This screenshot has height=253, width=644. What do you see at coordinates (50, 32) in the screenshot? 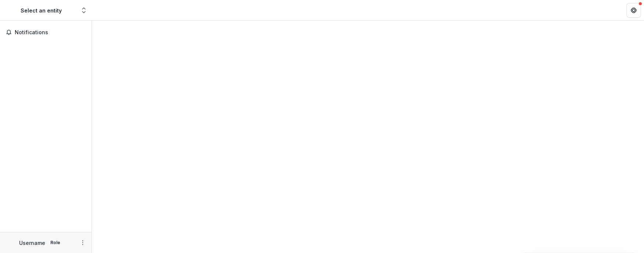
I see `span: Notifications` at bounding box center [50, 32].